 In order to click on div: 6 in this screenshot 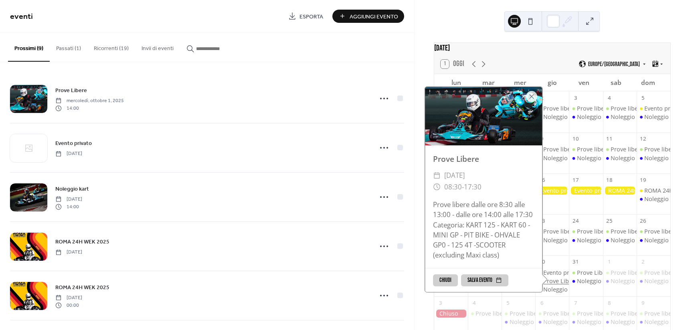, I will do `click(541, 303)`.